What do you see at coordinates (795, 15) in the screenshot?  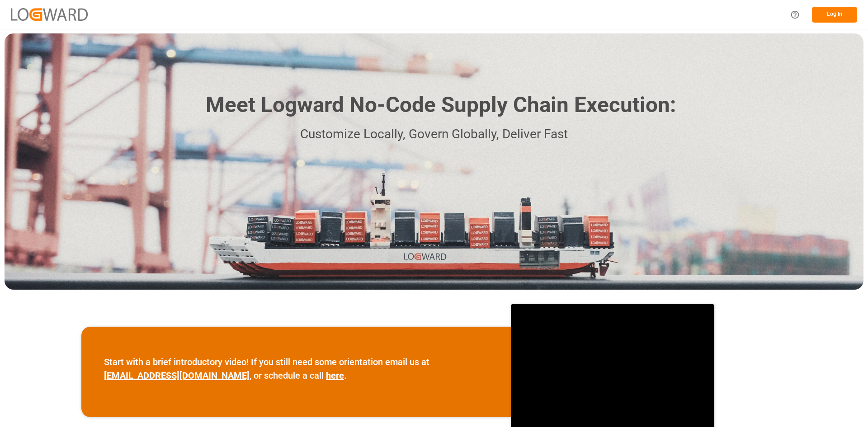 I see `button: Help Center` at bounding box center [795, 15].